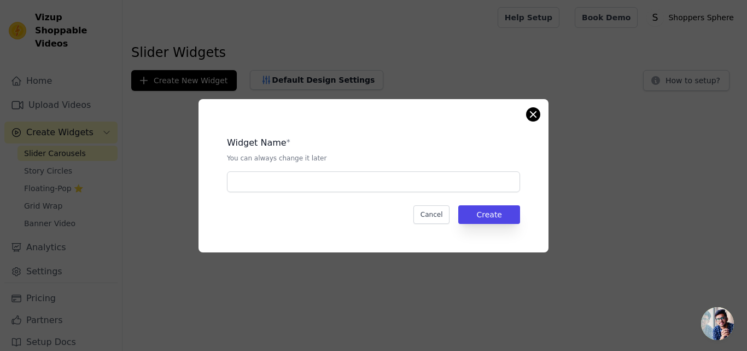 This screenshot has height=351, width=747. What do you see at coordinates (718, 323) in the screenshot?
I see `a: Open chat` at bounding box center [718, 323].